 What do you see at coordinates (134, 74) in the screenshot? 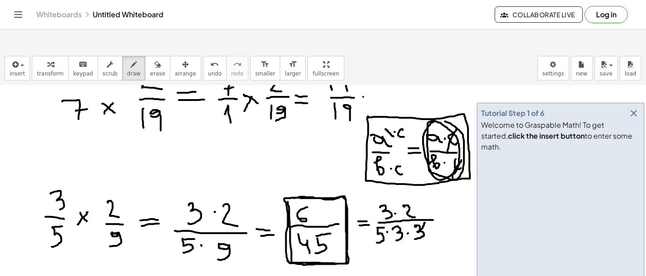
I see `span: draw` at bounding box center [134, 74].